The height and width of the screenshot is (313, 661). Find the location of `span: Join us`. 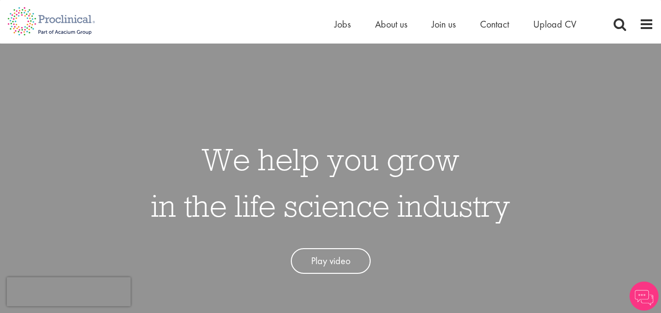

span: Join us is located at coordinates (443, 24).